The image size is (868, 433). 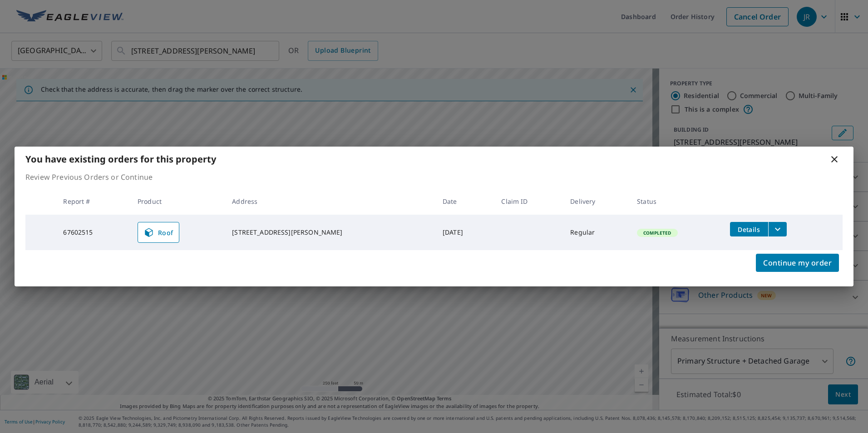 I want to click on b: You have existing orders for this property, so click(x=121, y=159).